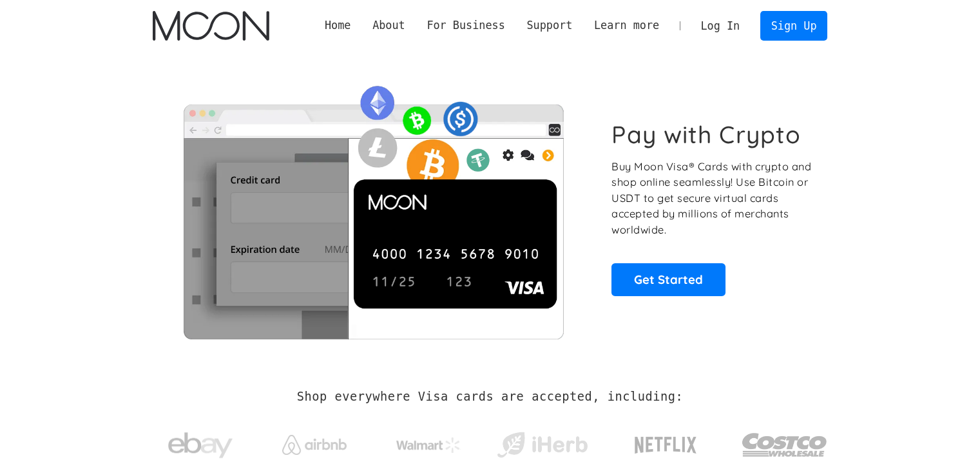 This screenshot has height=471, width=980. What do you see at coordinates (337, 25) in the screenshot?
I see `a: Home` at bounding box center [337, 25].